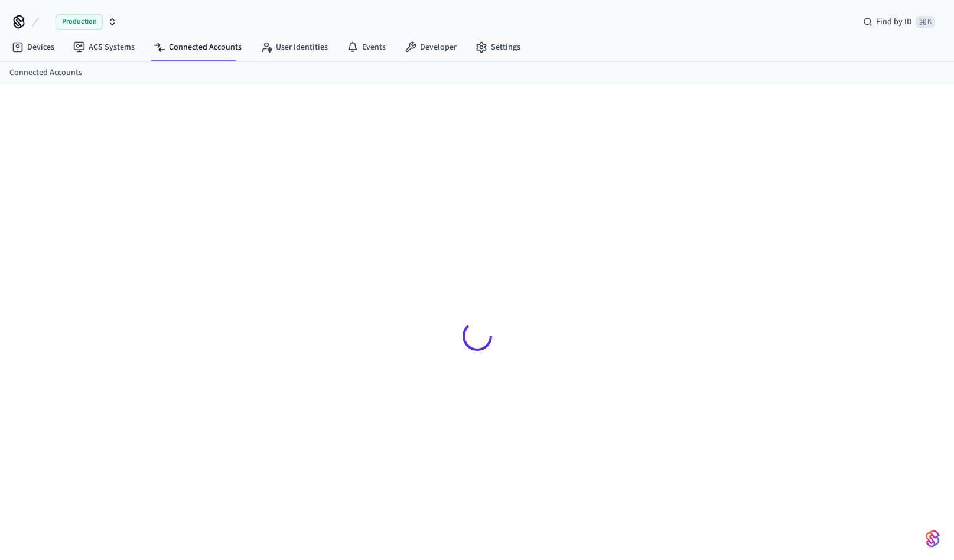 The width and height of the screenshot is (954, 560). Describe the element at coordinates (294, 47) in the screenshot. I see `a: User Identities` at that location.